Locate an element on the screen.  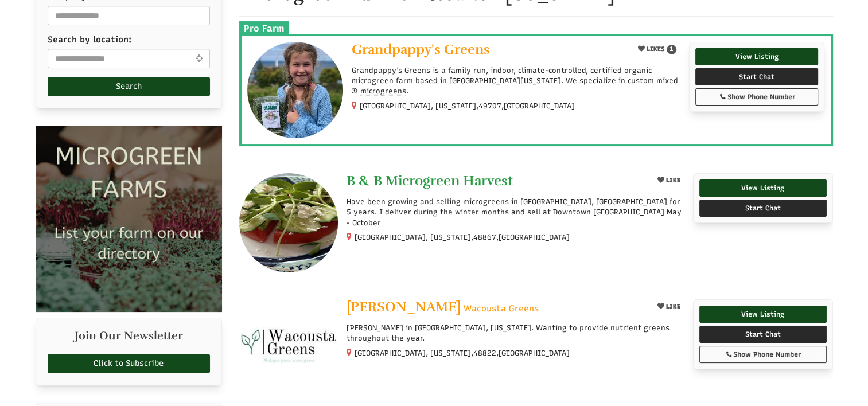
img: Emily Pearson is located at coordinates (289, 349).